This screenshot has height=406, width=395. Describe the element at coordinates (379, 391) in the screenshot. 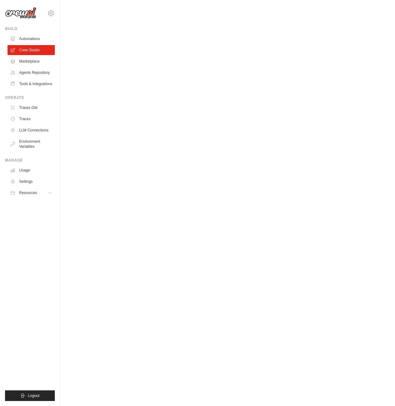

I see `div: 채팅 위젯` at that location.